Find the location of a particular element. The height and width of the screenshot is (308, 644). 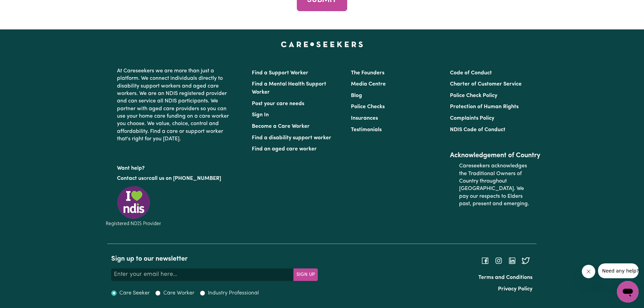

a: Follow Careseekers on Instagram is located at coordinates (499, 261).